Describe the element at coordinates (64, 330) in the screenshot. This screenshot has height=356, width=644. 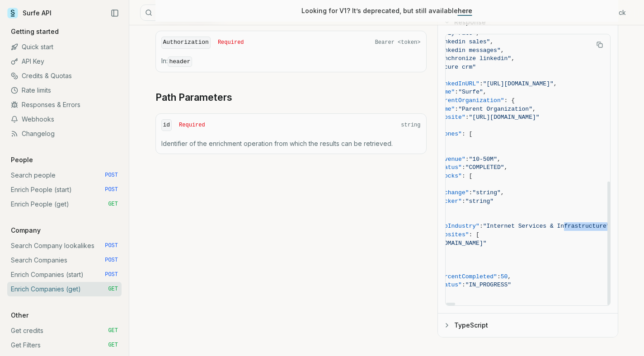
I see `a: Get credits GET` at that location.